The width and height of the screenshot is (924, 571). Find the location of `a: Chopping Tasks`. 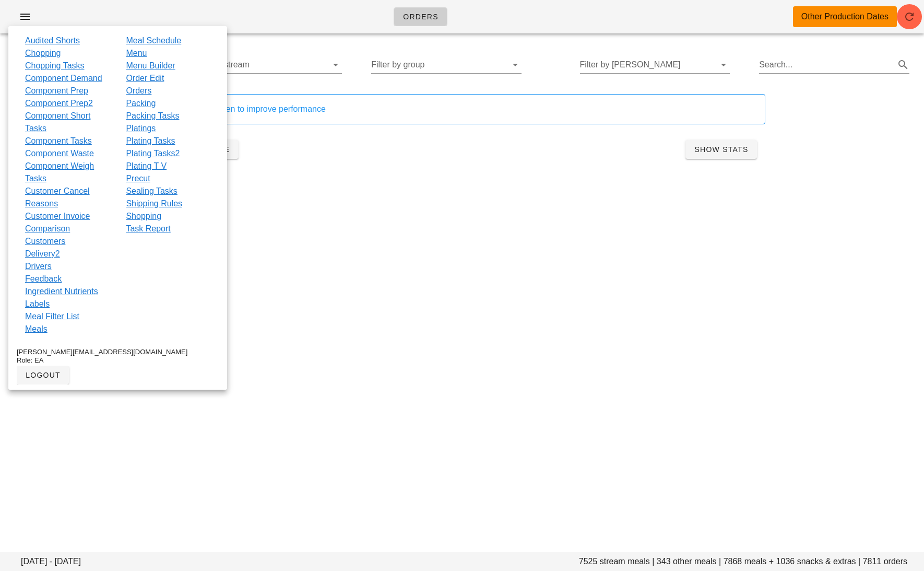

a: Chopping Tasks is located at coordinates (55, 66).